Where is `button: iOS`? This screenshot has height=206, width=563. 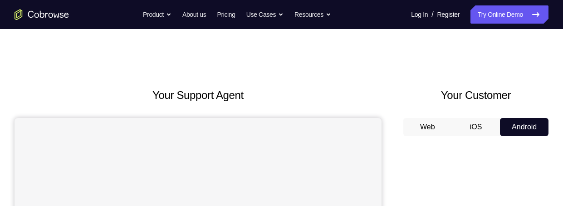 button: iOS is located at coordinates (476, 127).